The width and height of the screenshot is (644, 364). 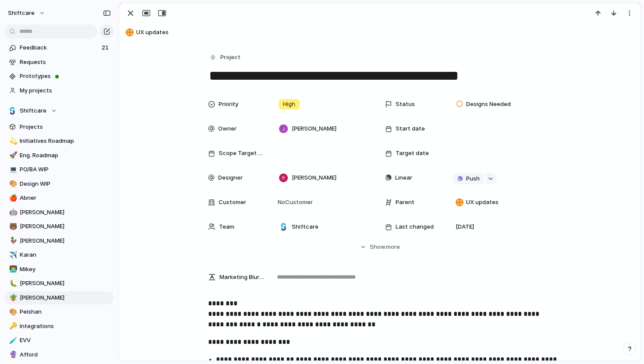 What do you see at coordinates (294, 203) in the screenshot?
I see `span: No Customer` at bounding box center [294, 203].